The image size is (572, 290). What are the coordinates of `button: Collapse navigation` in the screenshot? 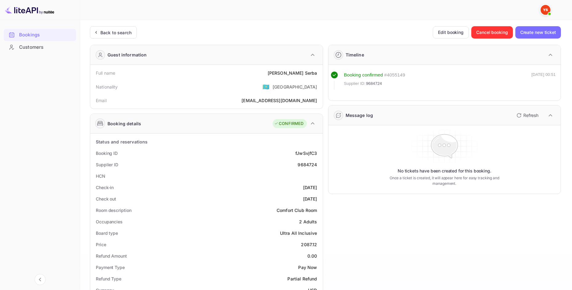 It's located at (40, 279).